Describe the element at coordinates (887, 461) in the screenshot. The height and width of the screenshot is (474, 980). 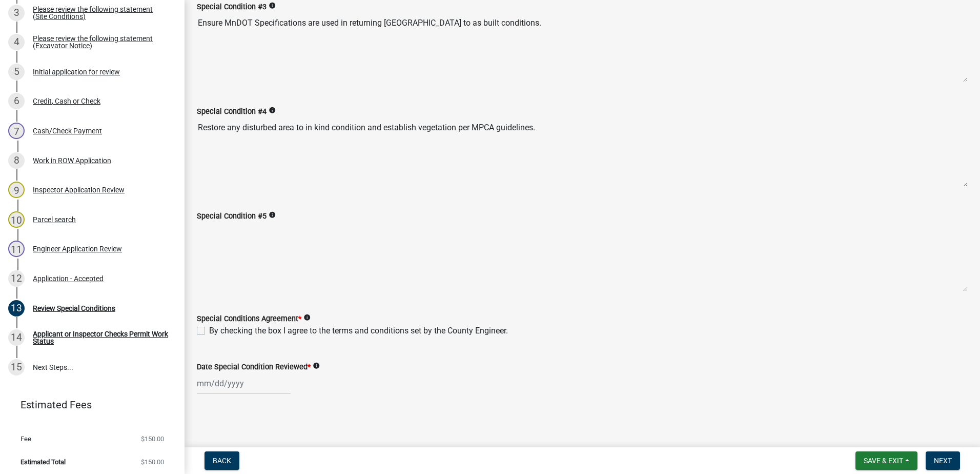
I see `button: Save & Exit` at that location.